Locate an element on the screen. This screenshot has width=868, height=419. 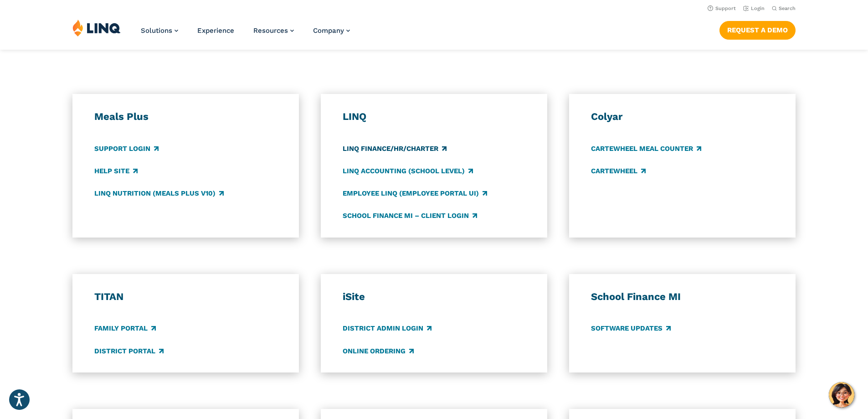
h3: iSite is located at coordinates (434, 297).